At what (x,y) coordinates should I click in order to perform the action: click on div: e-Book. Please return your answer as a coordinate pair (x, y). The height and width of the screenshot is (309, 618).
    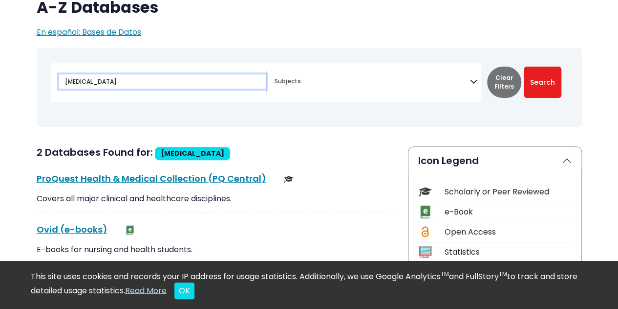
    Looking at the image, I should click on (508, 212).